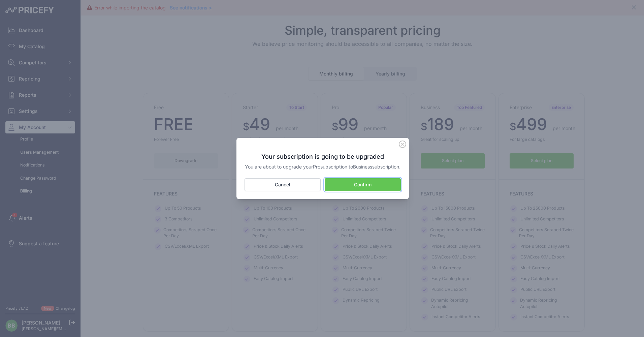 The width and height of the screenshot is (644, 337). Describe the element at coordinates (362, 166) in the screenshot. I see `span: Business` at that location.